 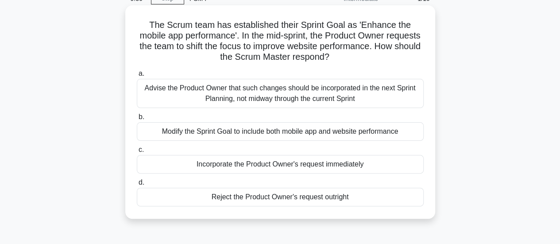 What do you see at coordinates (141, 116) in the screenshot?
I see `span: b.` at bounding box center [141, 116].